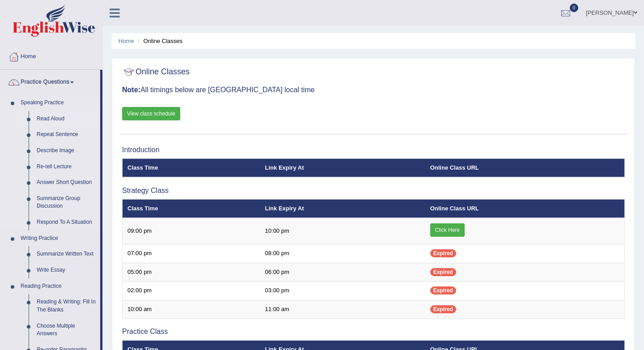 The height and width of the screenshot is (350, 644). What do you see at coordinates (374, 191) in the screenshot?
I see `h3: Strategy Class` at bounding box center [374, 191].